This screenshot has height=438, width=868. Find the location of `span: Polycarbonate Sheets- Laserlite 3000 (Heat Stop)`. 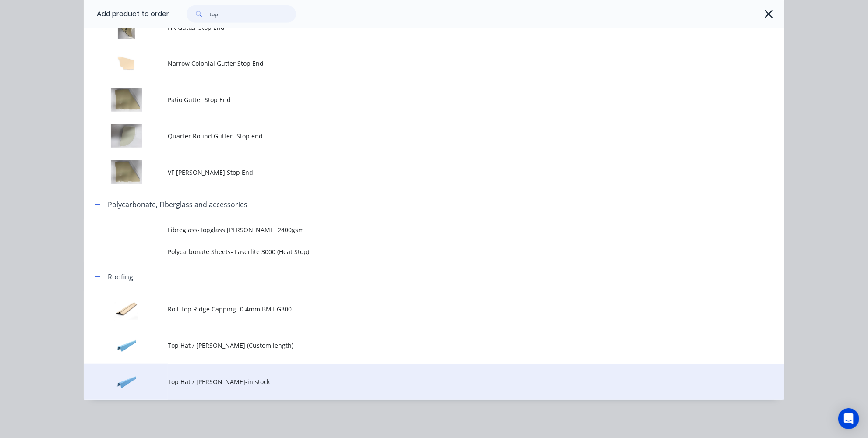

span: Polycarbonate Sheets- Laserlite 3000 (Heat Stop) is located at coordinates (414, 251).